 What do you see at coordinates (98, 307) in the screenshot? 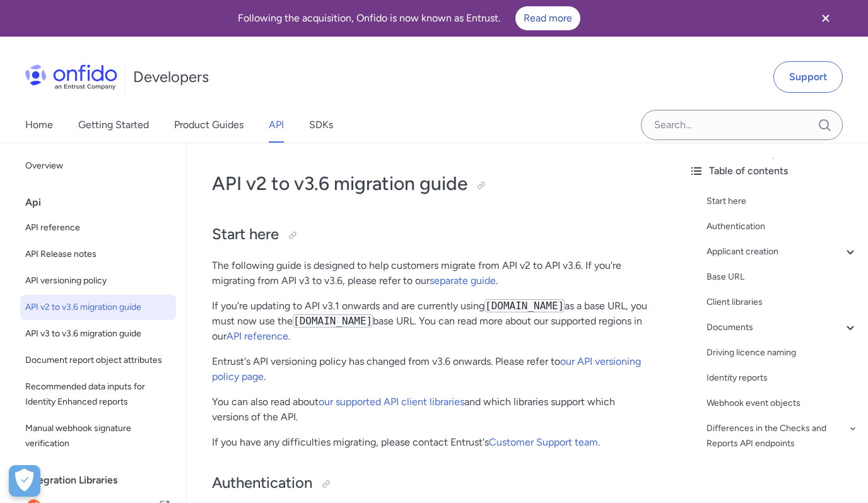
I see `a: API v2 to v3.6 migration guide` at bounding box center [98, 307].